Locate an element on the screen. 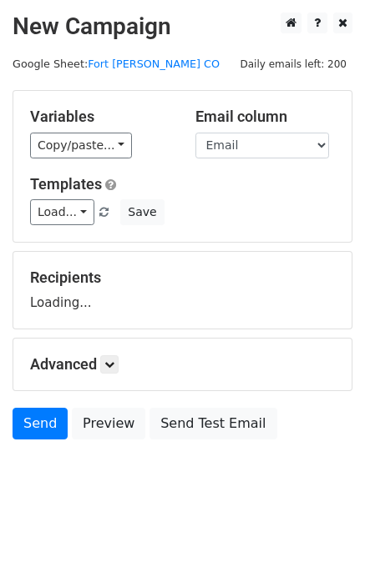  span: Daily emails left: 200 is located at coordinates (293, 64).